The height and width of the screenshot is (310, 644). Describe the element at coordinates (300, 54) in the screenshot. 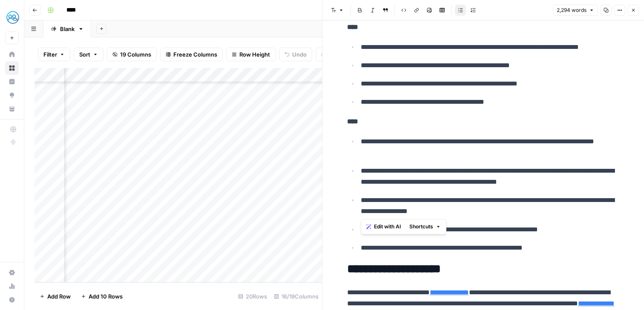

I see `span: Undo` at that location.